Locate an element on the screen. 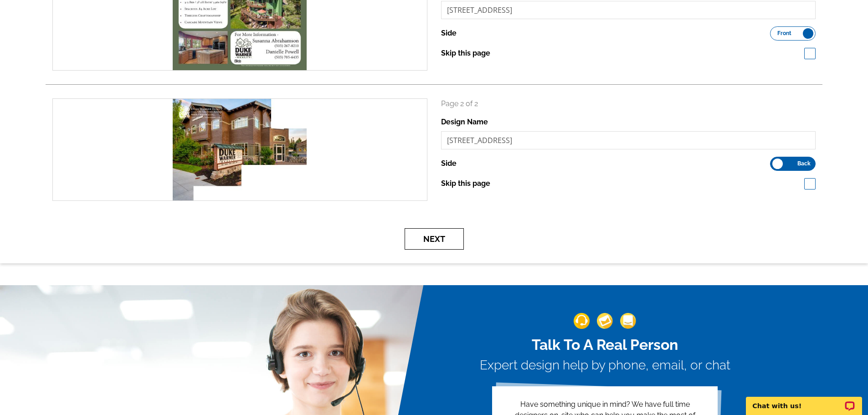  label: Design Name is located at coordinates (464, 122).